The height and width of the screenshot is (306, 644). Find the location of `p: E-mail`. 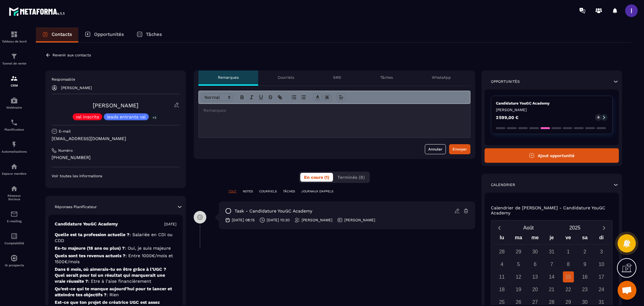

p: E-mail is located at coordinates (65, 131).